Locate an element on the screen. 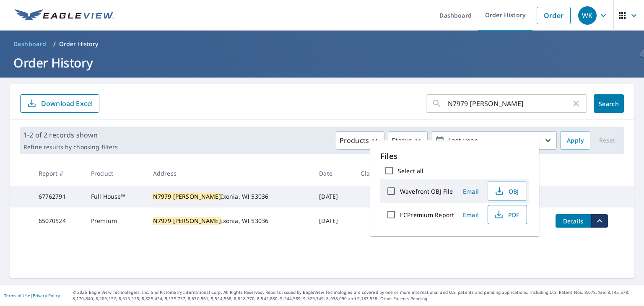  span: Details is located at coordinates (573, 220).